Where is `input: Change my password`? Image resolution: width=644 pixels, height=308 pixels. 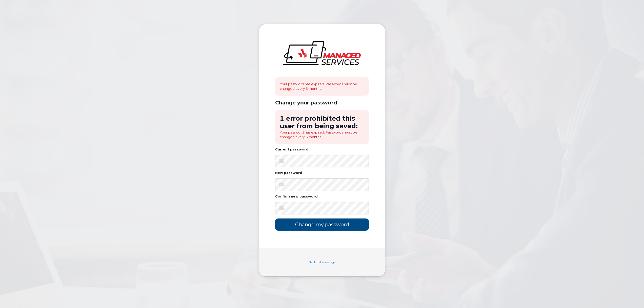
input: Change my password is located at coordinates (322, 224).